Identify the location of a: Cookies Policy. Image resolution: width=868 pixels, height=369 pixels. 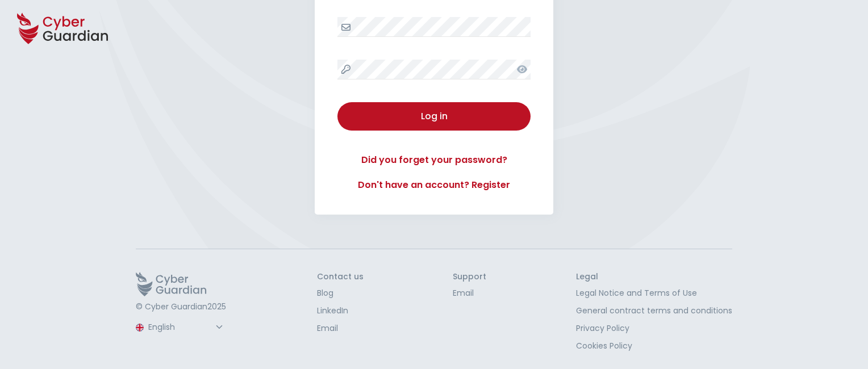
(654, 346).